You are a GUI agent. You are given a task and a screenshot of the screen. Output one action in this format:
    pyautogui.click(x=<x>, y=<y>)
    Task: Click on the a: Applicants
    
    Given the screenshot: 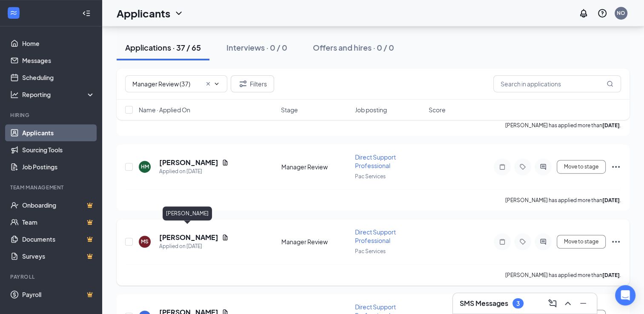 What is the action you would take?
    pyautogui.click(x=58, y=133)
    